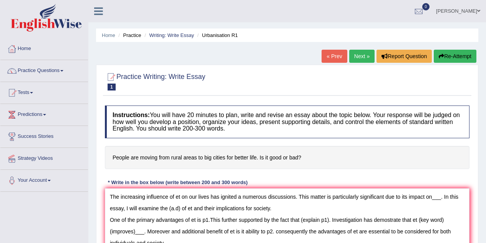  Describe the element at coordinates (426, 7) in the screenshot. I see `span: 0` at that location.